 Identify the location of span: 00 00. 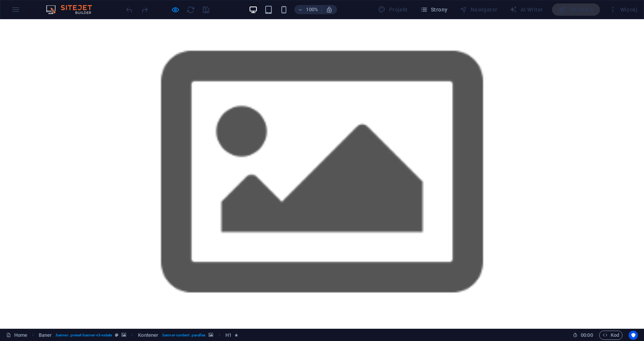
(587, 335).